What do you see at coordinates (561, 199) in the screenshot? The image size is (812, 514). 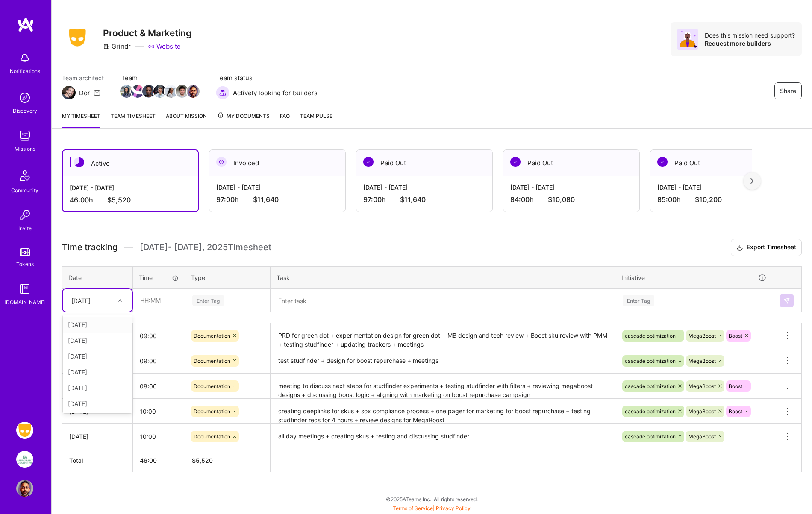 I see `span: $10,080` at bounding box center [561, 199].